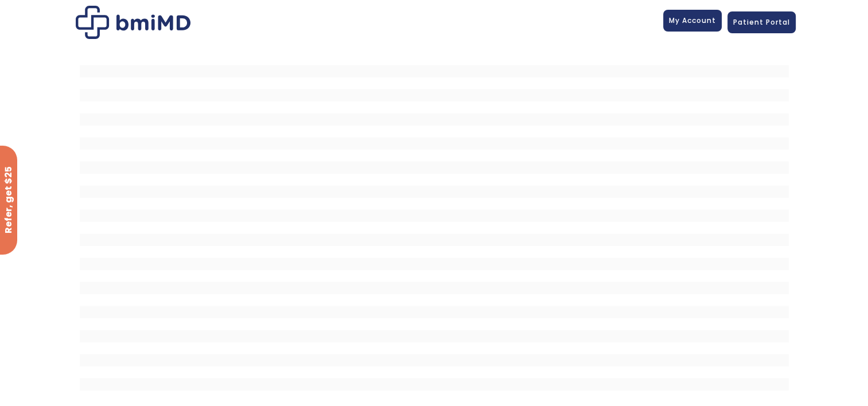 The height and width of the screenshot is (406, 868). Describe the element at coordinates (761, 22) in the screenshot. I see `a: Patient Portal` at that location.